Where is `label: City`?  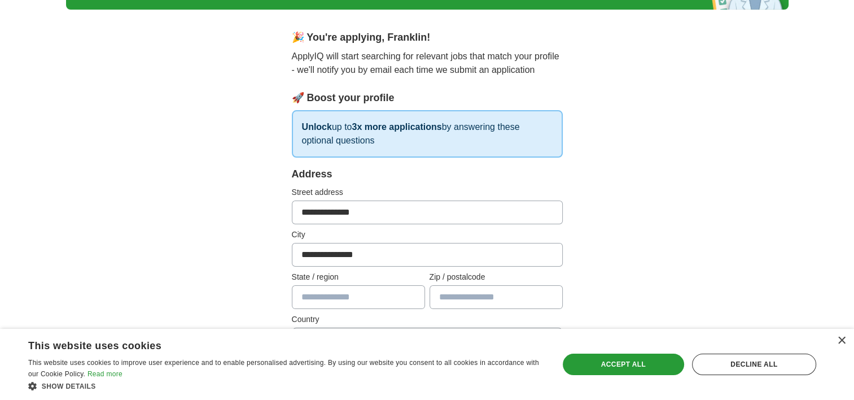
label: City is located at coordinates (427, 234).